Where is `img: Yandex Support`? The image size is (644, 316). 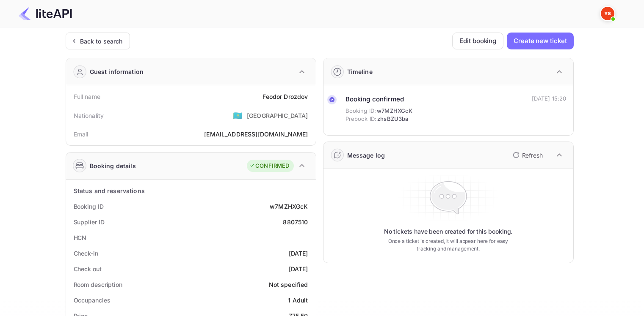 img: Yandex Support is located at coordinates (607, 14).